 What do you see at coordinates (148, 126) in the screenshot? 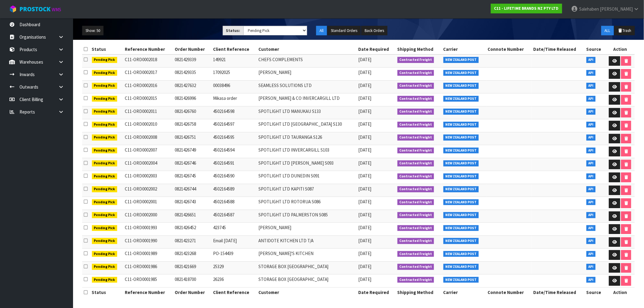
I see `td: C11-ORD0002010` at bounding box center [148, 126].